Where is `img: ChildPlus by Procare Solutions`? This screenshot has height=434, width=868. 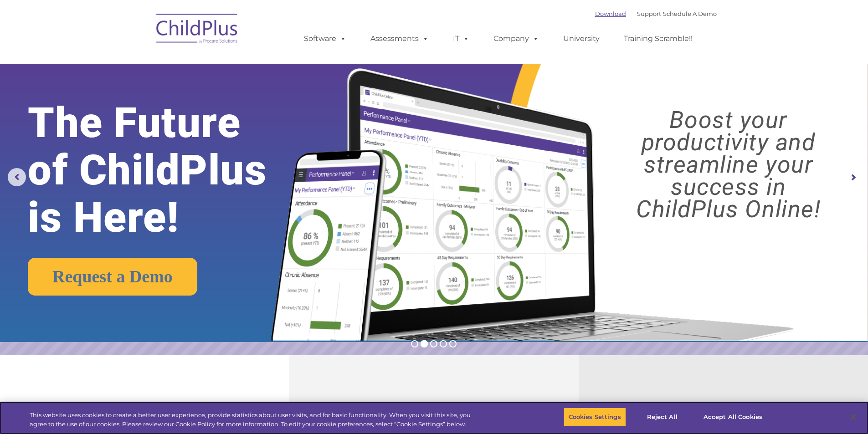 img: ChildPlus by Procare Solutions is located at coordinates (197, 30).